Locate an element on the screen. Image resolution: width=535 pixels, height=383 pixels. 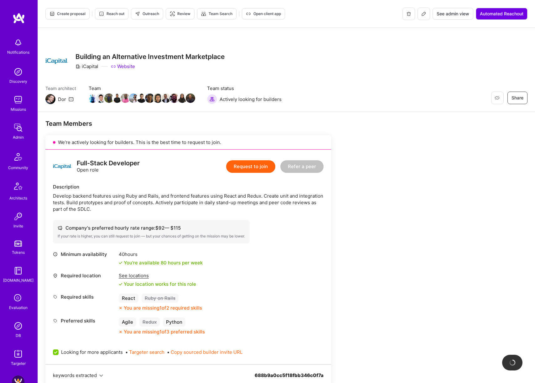
div: Agile is located at coordinates (128, 321).